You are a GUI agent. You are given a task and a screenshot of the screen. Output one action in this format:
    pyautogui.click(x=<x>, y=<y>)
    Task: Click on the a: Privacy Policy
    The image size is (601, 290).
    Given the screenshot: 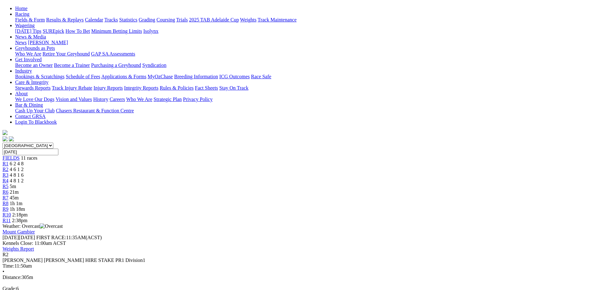 What is the action you would take?
    pyautogui.click(x=198, y=99)
    